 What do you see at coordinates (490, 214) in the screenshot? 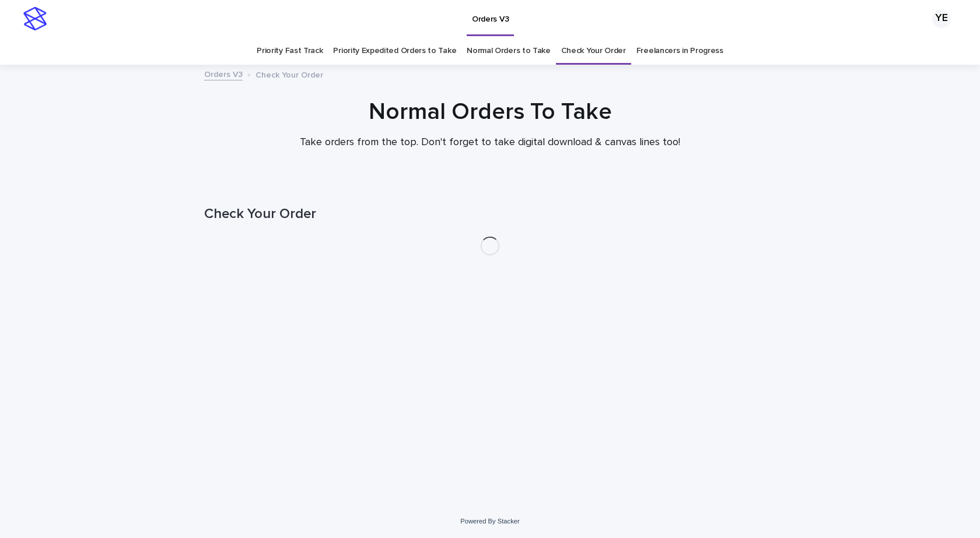
I see `h1: Check Your Order` at bounding box center [490, 214].